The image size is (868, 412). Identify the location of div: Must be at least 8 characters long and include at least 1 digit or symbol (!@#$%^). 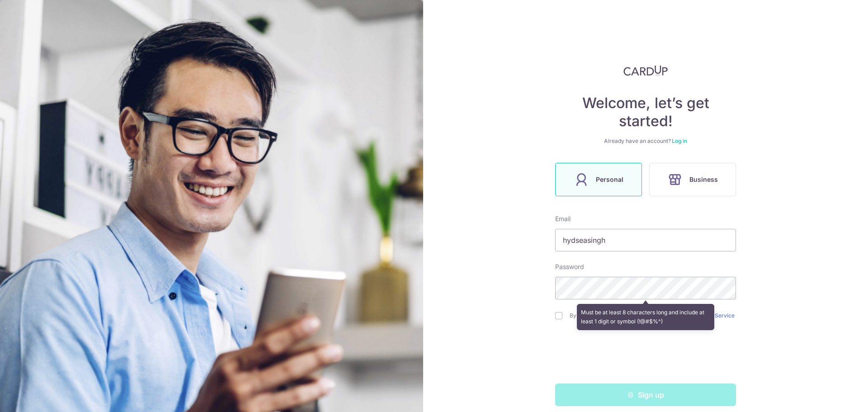
(646, 317).